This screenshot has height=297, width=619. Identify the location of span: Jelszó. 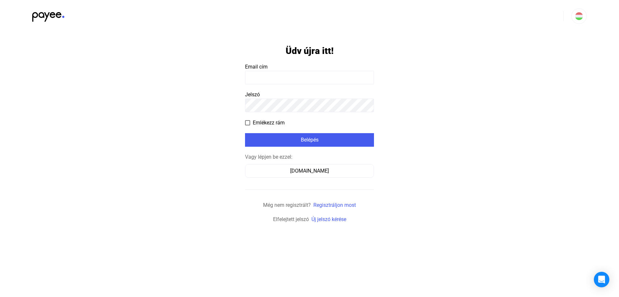
(253, 94).